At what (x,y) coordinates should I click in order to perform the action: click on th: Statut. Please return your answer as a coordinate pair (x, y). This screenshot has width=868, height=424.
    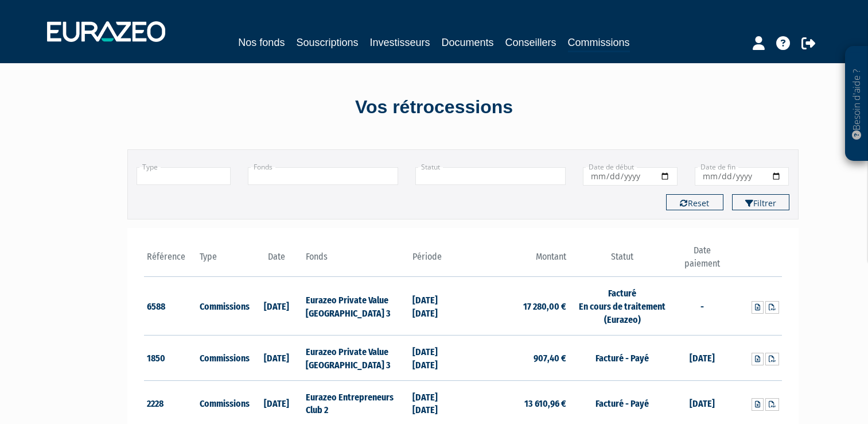
    Looking at the image, I should click on (622, 260).